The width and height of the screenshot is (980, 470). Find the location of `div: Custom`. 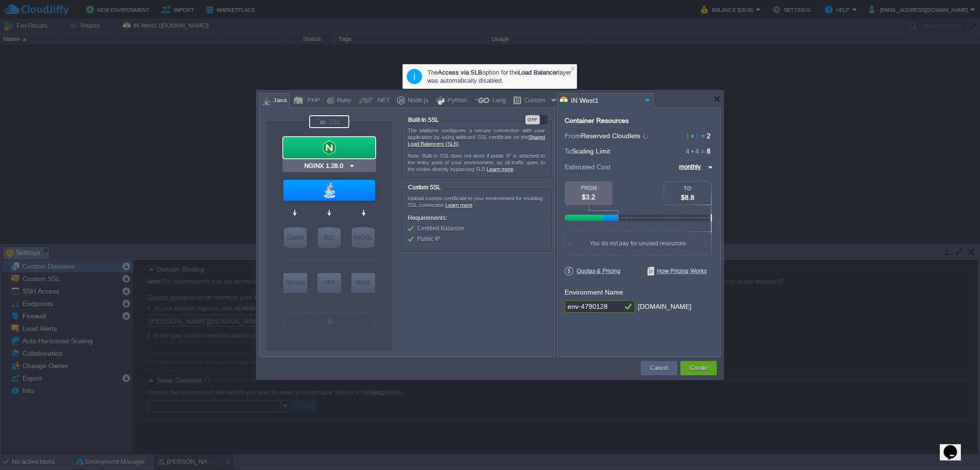

div: Custom is located at coordinates (535, 101).